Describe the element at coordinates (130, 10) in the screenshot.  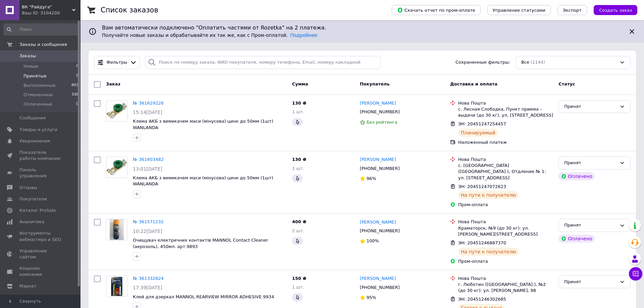
I see `h1: Список заказов` at that location.